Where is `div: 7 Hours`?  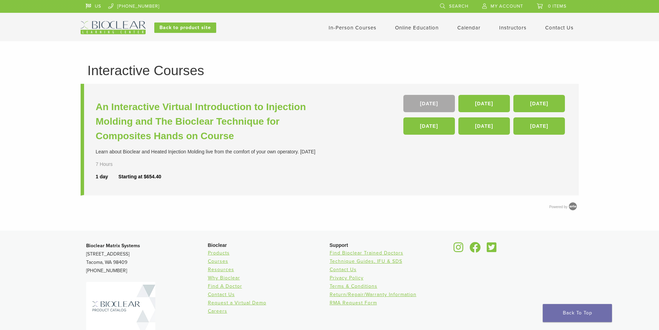
div: 7 Hours is located at coordinates (114, 164).